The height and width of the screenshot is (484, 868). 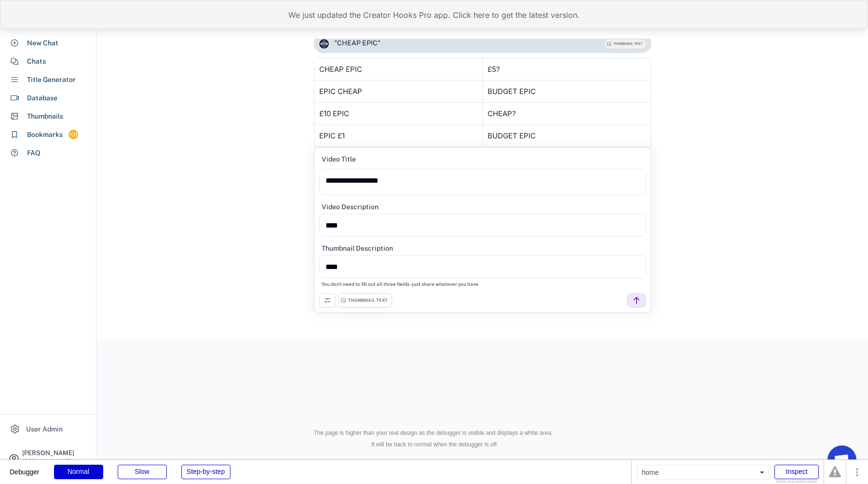 I want to click on div: CHEAP EPIC, so click(x=340, y=70).